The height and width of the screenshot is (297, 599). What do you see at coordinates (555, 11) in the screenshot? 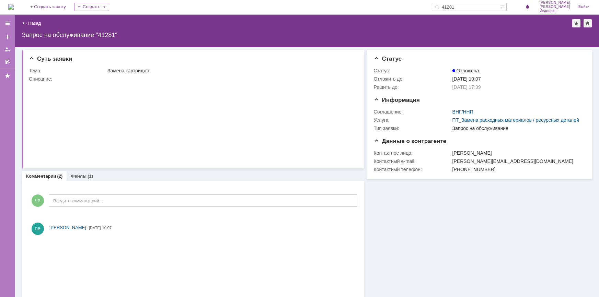
I see `span: Иванович` at bounding box center [555, 11].